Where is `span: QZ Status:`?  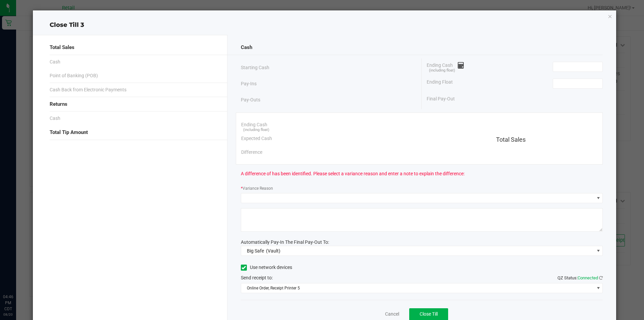 span: QZ Status: is located at coordinates (580, 277).